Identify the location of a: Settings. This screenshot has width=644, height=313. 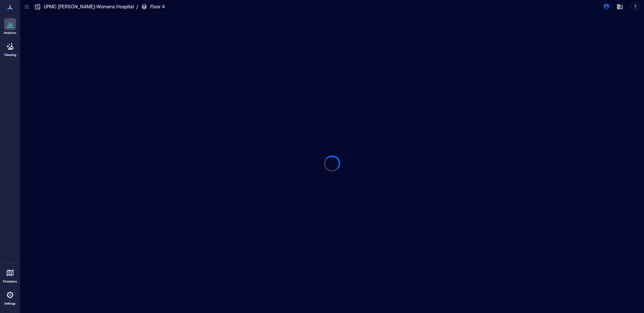
(10, 297).